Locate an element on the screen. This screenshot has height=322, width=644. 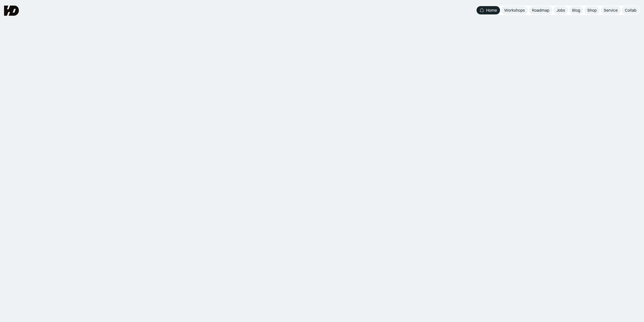
a: Jobs is located at coordinates (561, 10).